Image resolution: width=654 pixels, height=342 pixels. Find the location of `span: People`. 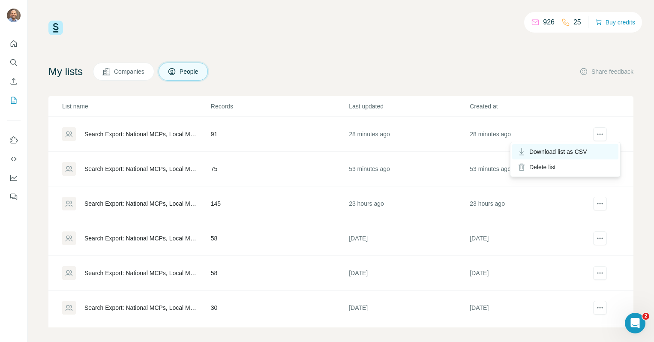

span: People is located at coordinates (189, 72).